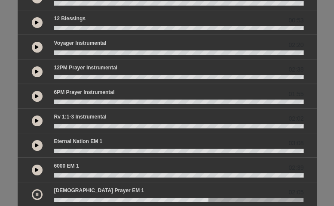 Image resolution: width=334 pixels, height=206 pixels. I want to click on span: 03:08, so click(296, 143).